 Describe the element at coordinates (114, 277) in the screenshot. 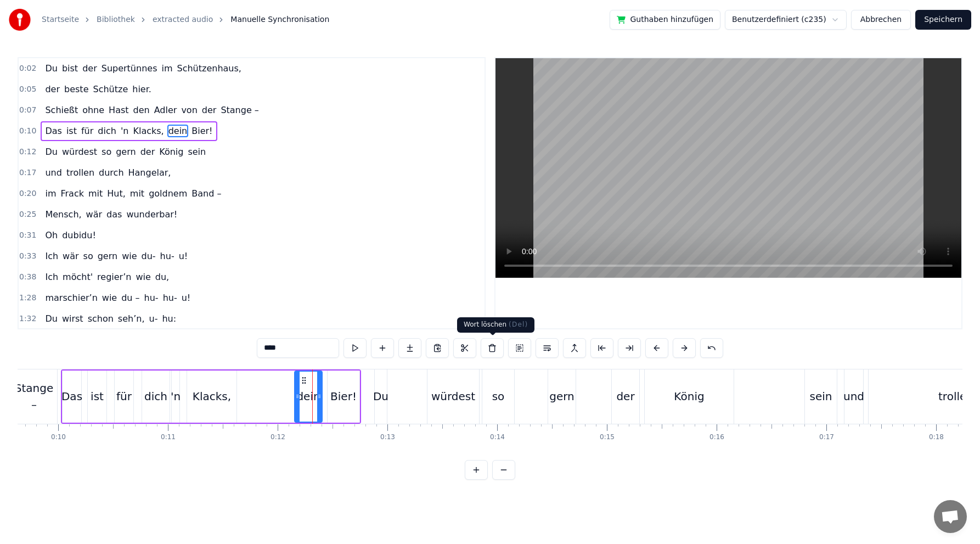

I see `span: regier’n` at that location.